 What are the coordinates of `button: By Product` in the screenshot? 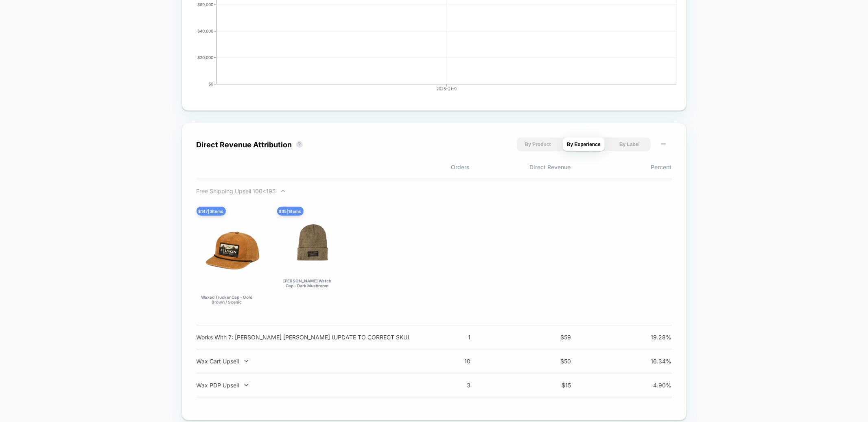 It's located at (538, 145).